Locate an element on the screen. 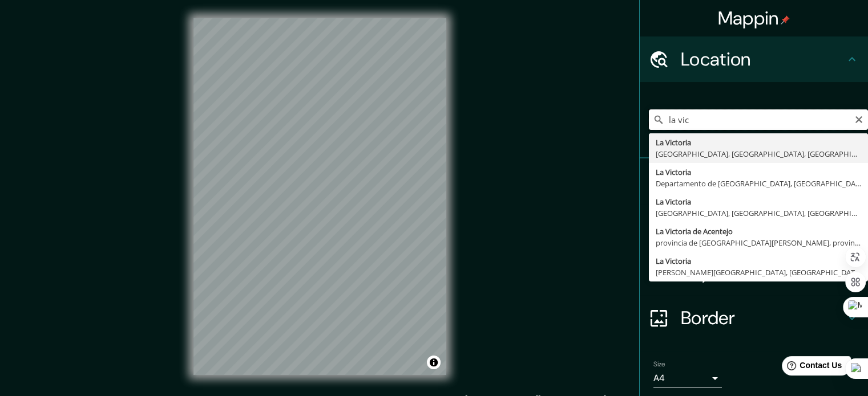  div: Location is located at coordinates (754, 59).